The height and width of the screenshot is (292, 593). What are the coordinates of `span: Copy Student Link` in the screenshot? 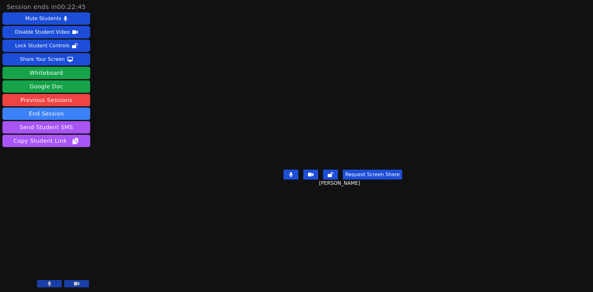 It's located at (46, 141).